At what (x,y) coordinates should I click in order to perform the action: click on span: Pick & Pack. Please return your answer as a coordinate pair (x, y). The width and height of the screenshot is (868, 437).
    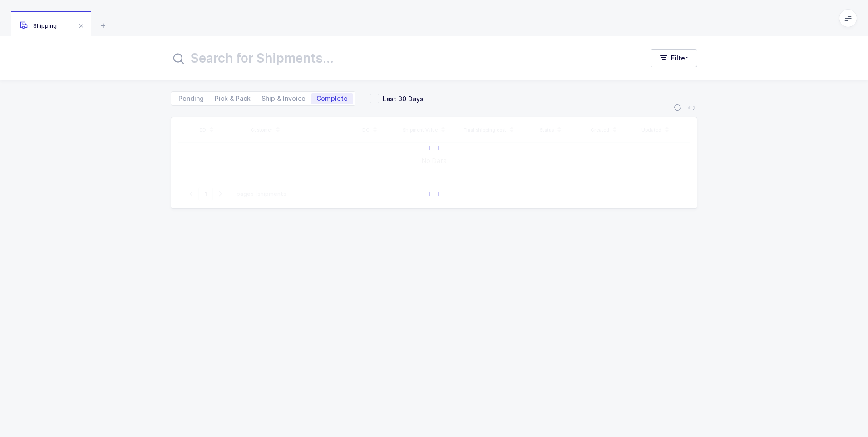
    Looking at the image, I should click on (233, 99).